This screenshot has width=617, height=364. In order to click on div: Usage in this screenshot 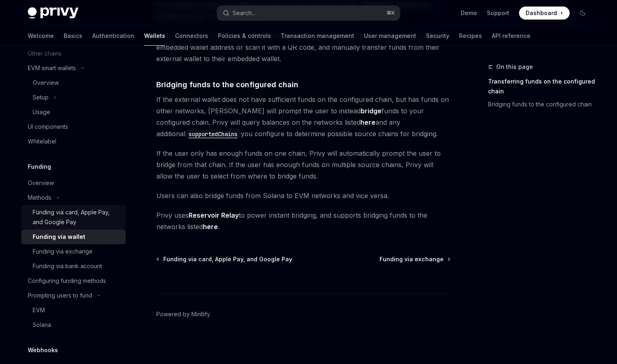, I will do `click(41, 112)`.